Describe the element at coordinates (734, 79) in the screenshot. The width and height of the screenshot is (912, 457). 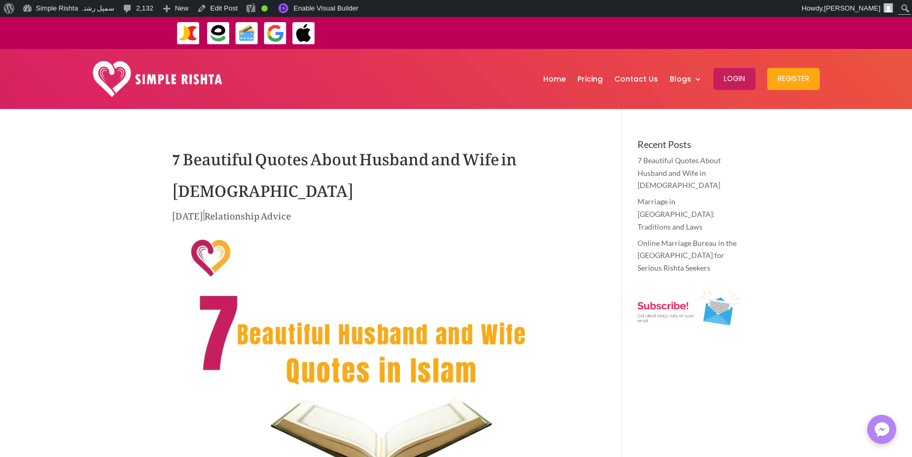
I see `a: Login` at that location.